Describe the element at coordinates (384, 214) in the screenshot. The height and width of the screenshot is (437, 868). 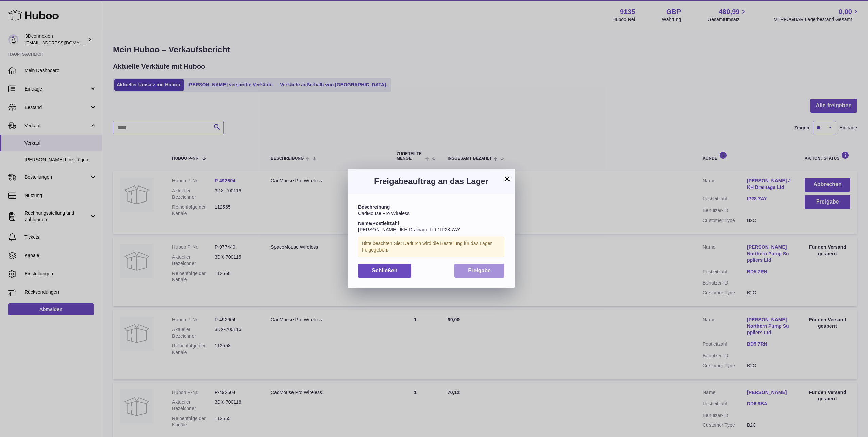
I see `span: CadMouse Pro Wireless` at that location.